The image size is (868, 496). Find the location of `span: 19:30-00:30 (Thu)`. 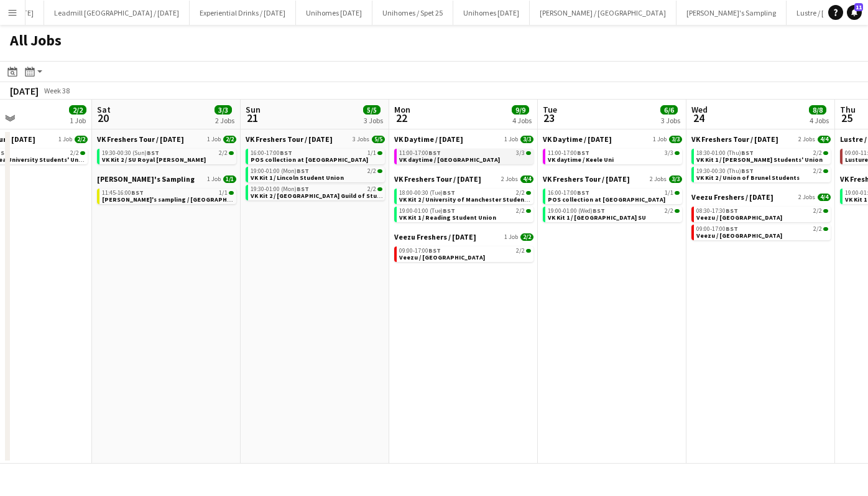

span: 19:30-00:30 (Thu) is located at coordinates (725, 171).